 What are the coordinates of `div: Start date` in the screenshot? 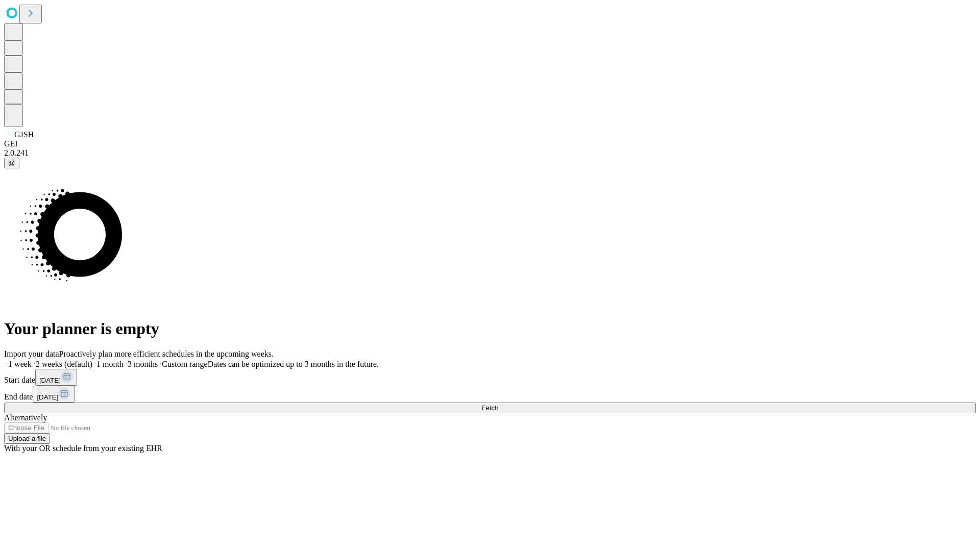 It's located at (490, 377).